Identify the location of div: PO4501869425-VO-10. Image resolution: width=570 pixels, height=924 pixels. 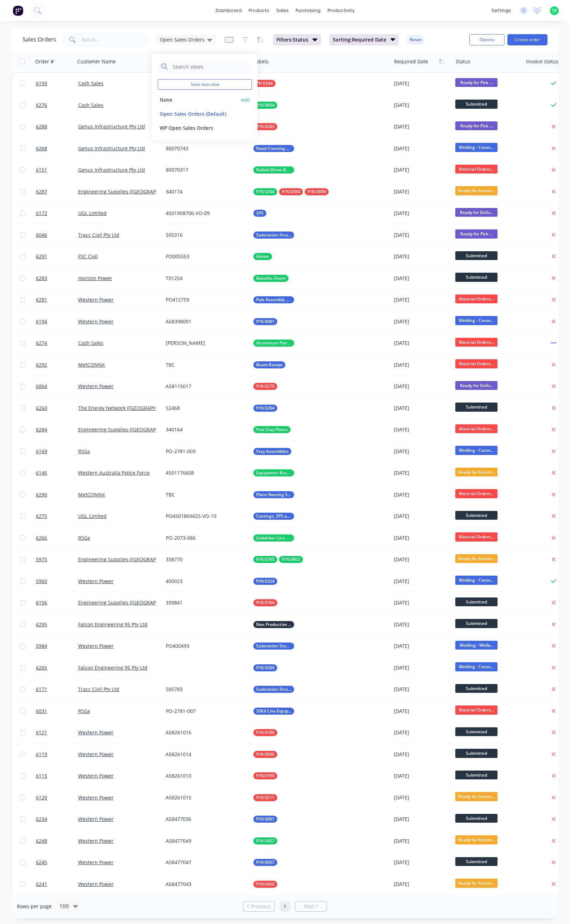
(205, 516).